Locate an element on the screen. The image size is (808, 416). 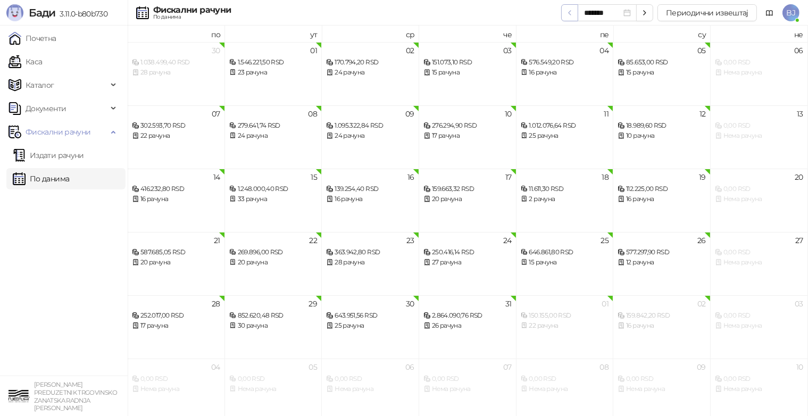
td: 2025-07-10 is located at coordinates (467, 137).